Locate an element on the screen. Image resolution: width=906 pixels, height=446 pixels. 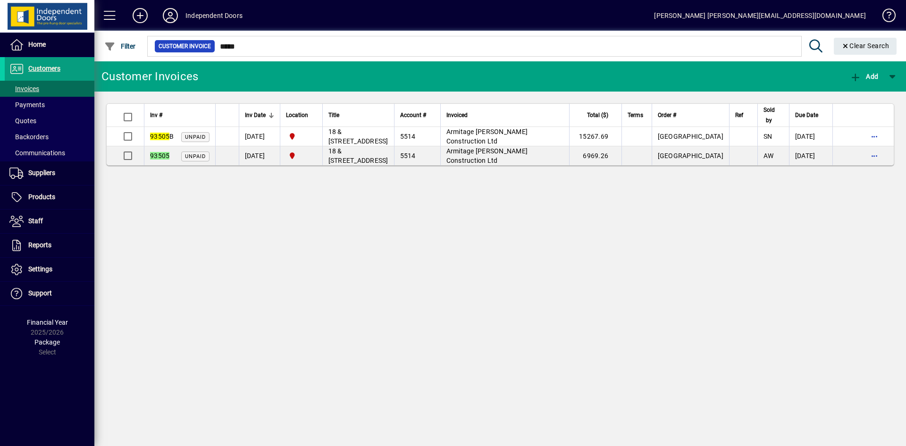
span: Terms is located at coordinates (635, 115).